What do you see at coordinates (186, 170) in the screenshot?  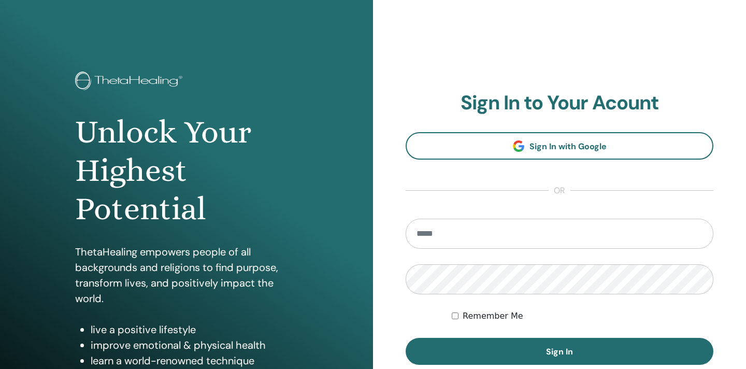 I see `h1: Unlock Your Highest Potential` at bounding box center [186, 170].